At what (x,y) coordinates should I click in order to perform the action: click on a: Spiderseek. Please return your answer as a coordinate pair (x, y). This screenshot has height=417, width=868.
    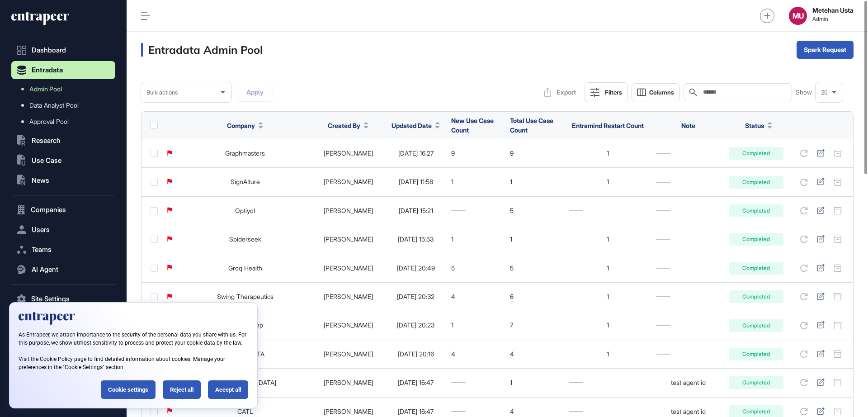
    Looking at the image, I should click on (245, 239).